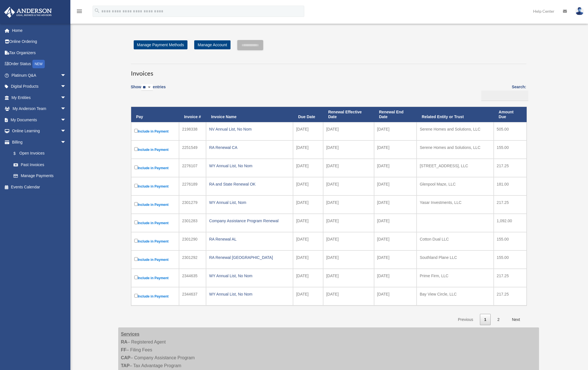  What do you see at coordinates (193, 260) in the screenshot?
I see `td: 2301292` at bounding box center [193, 260].